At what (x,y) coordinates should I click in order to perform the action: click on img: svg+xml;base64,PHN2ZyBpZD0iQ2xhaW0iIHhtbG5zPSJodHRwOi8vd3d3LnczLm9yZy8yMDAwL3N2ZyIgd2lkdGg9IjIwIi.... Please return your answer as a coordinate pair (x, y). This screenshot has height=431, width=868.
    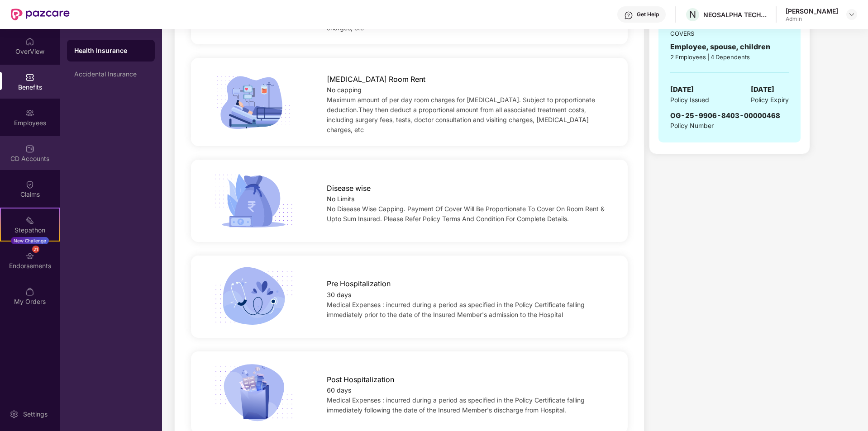
    Looking at the image, I should click on (30, 184).